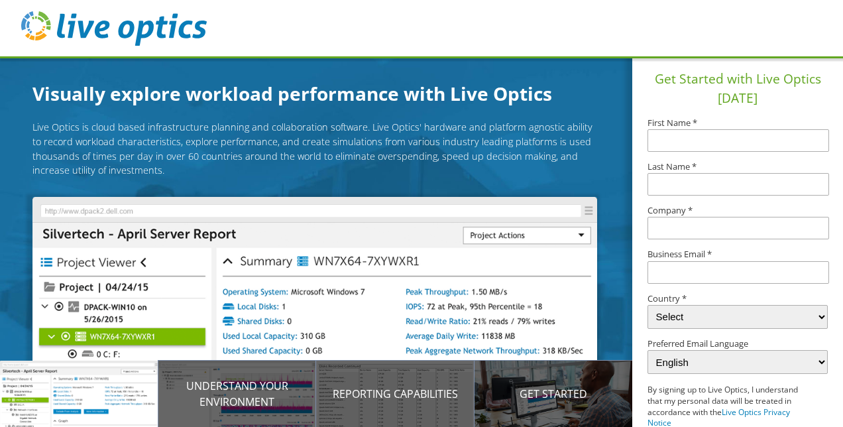 The image size is (843, 427). Describe the element at coordinates (737, 298) in the screenshot. I see `label: Country *` at that location.